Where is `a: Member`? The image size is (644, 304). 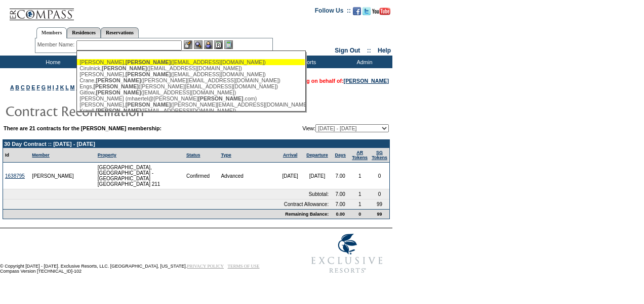 a: Member is located at coordinates (41, 155).